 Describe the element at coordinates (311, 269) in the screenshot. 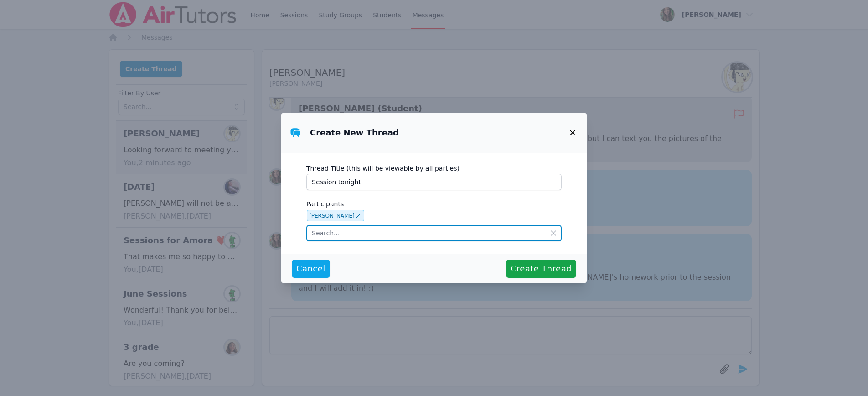

I see `button: Cancel` at that location.